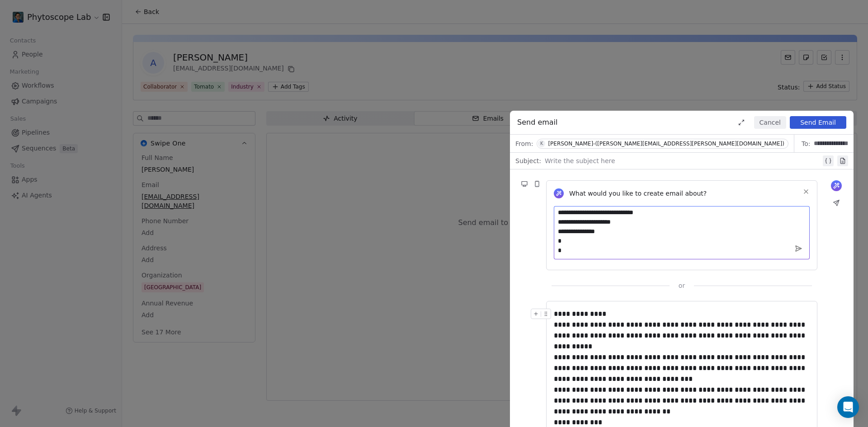 The image size is (868, 427). I want to click on div: Open Intercom Messenger, so click(848, 407).